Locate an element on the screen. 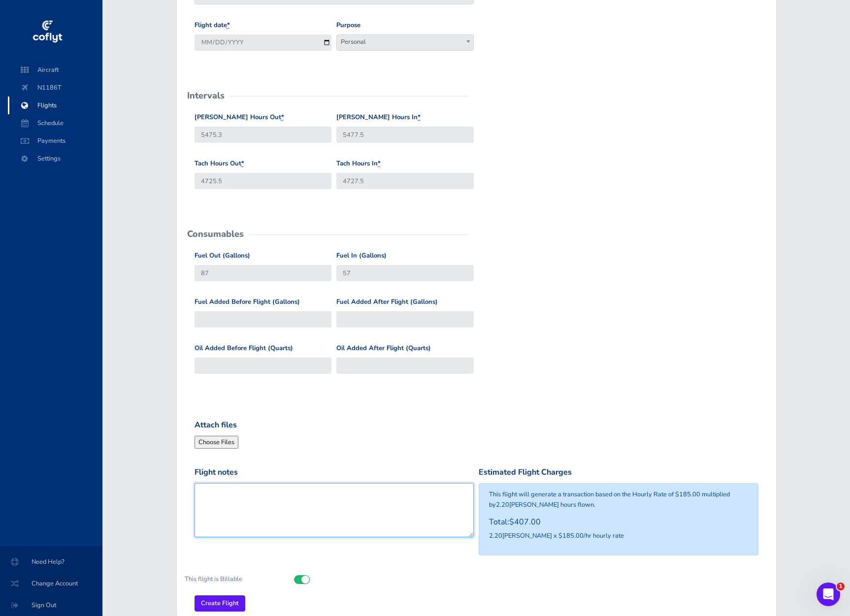 This screenshot has height=616, width=850. label: Flight date is located at coordinates (212, 25).